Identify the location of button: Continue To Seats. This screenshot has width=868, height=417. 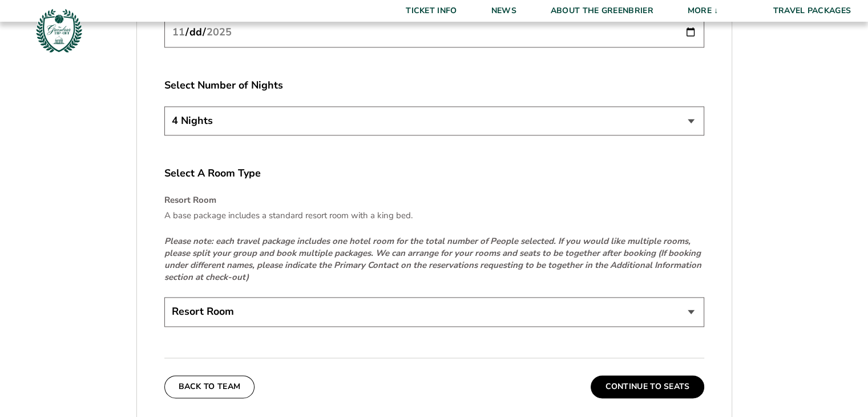
(647, 386).